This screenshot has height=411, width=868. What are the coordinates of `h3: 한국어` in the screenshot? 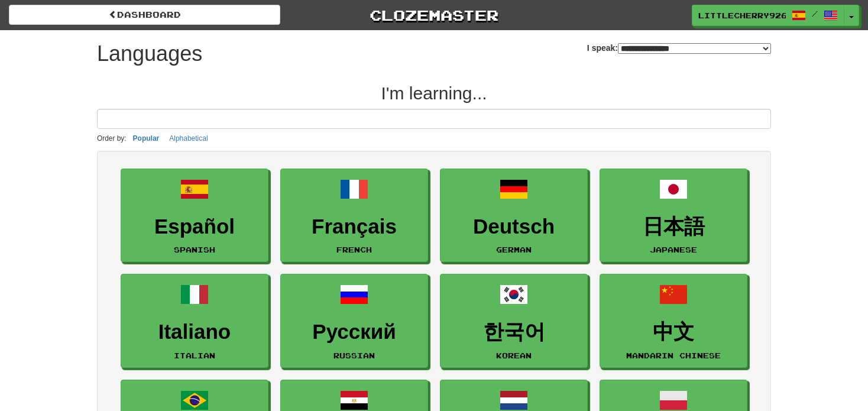 It's located at (514, 331).